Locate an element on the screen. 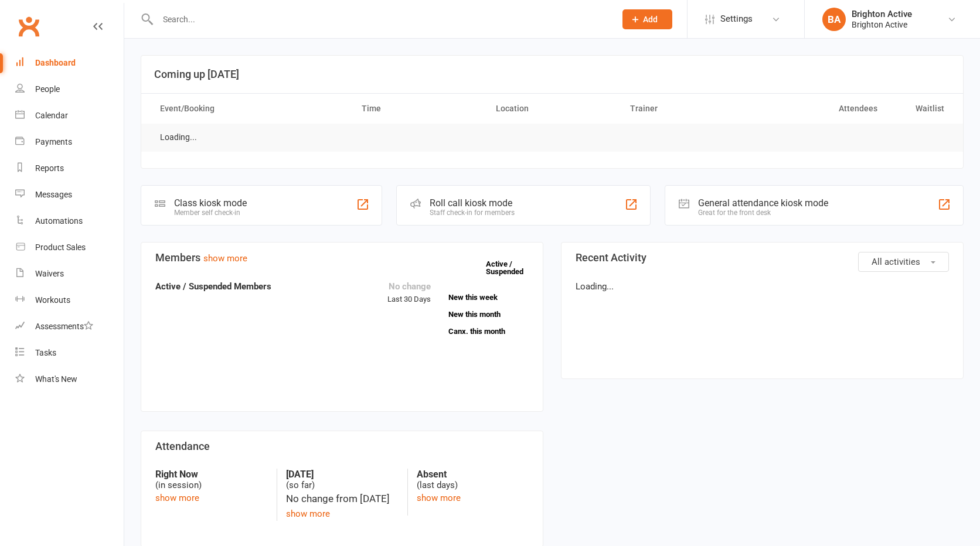 The height and width of the screenshot is (546, 980). div: (in session) is located at coordinates (212, 480).